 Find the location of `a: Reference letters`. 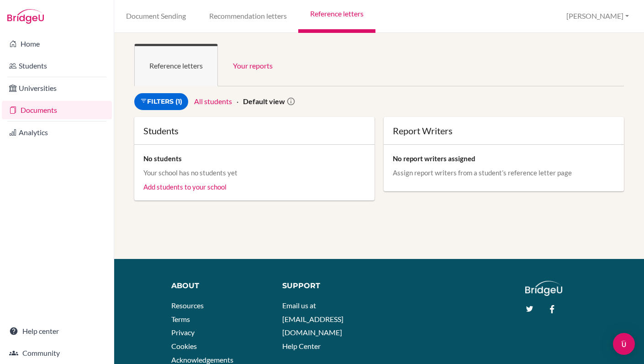

a: Reference letters is located at coordinates (176, 65).